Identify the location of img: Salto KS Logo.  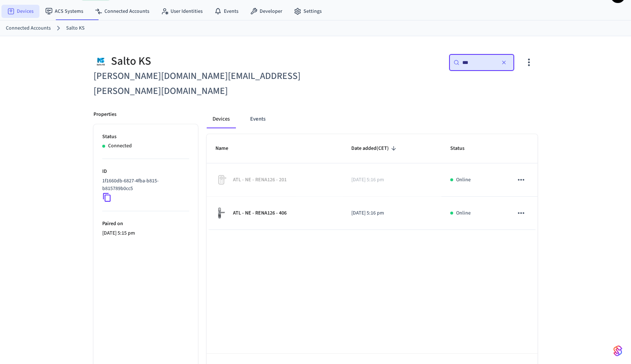
(101, 61).